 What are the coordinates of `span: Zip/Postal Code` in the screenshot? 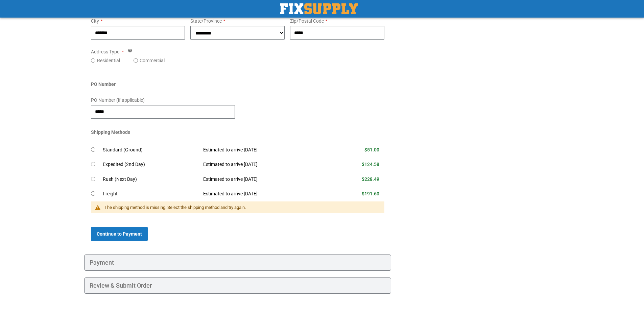 It's located at (307, 21).